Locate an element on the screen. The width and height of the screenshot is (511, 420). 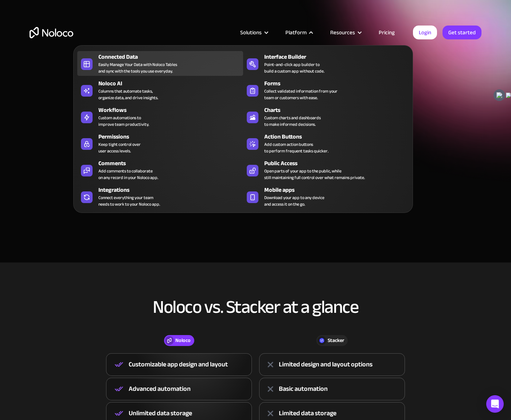
a: Login is located at coordinates (425, 33).